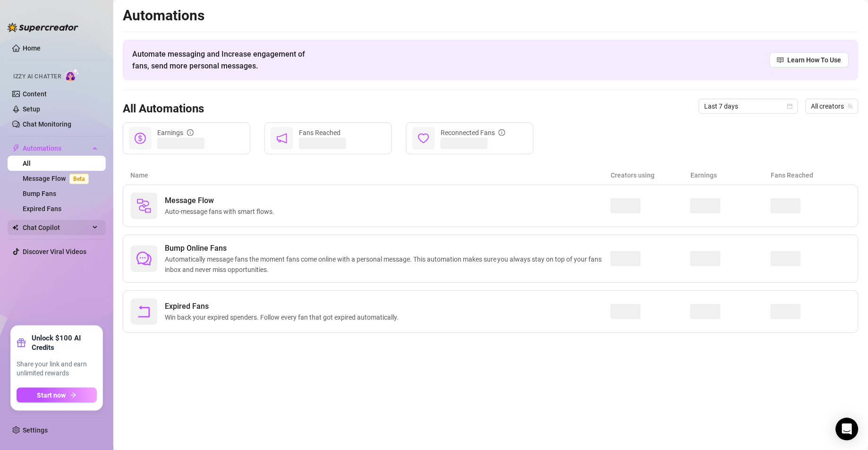 The image size is (868, 450). I want to click on span: All creators, so click(832, 106).